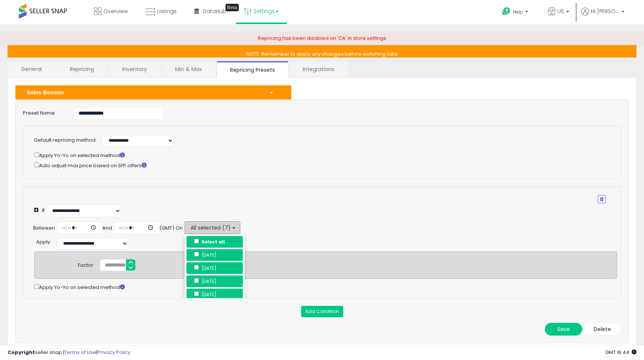 This screenshot has height=360, width=644. What do you see at coordinates (107, 228) in the screenshot?
I see `div: And` at bounding box center [107, 228].